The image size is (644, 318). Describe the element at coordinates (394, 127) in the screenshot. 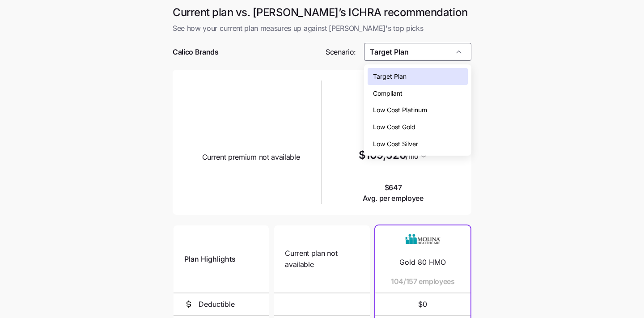

I see `span: Low Cost Gold` at that location.